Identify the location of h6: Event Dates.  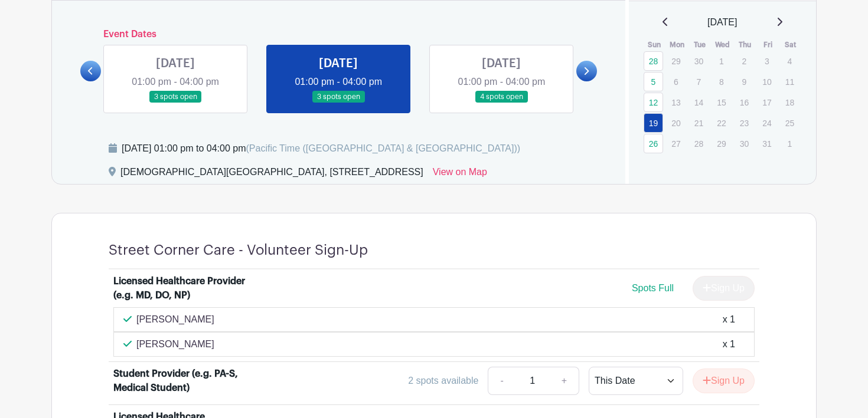
(338, 34).